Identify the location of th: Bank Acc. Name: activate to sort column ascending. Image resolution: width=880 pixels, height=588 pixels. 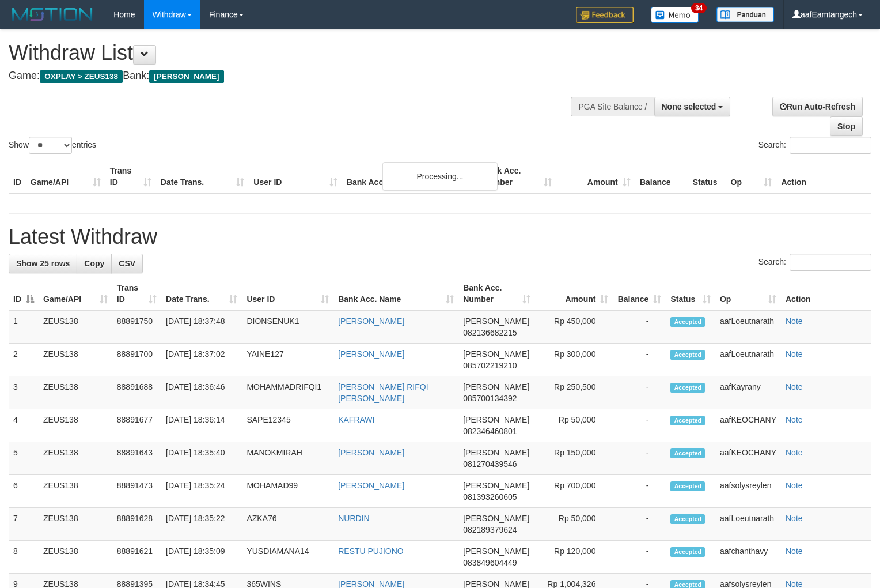
(396, 293).